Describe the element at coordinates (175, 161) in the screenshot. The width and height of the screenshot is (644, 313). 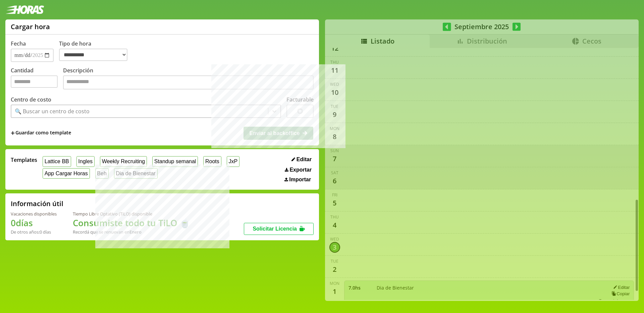
I see `button: Standup semanal` at that location.